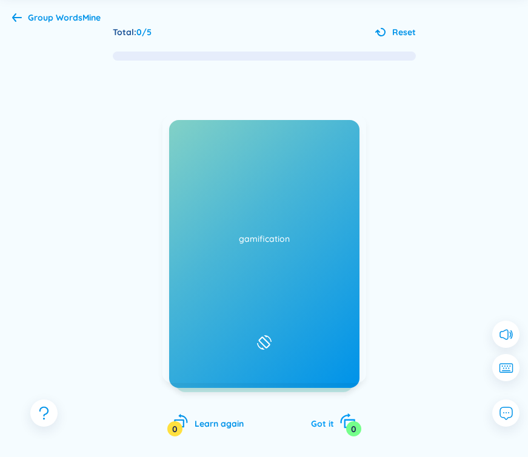 The image size is (528, 457). I want to click on span: Reset, so click(403, 32).